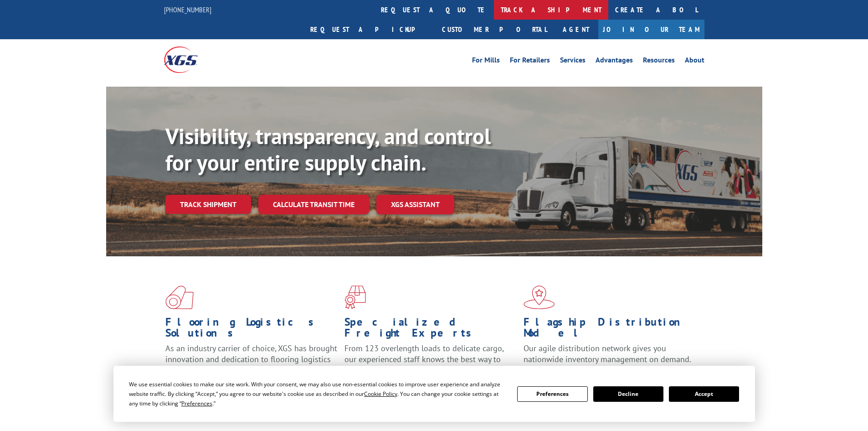 The image size is (868, 431). Describe the element at coordinates (610, 330) in the screenshot. I see `h1: Flagship Distribution Model` at that location.